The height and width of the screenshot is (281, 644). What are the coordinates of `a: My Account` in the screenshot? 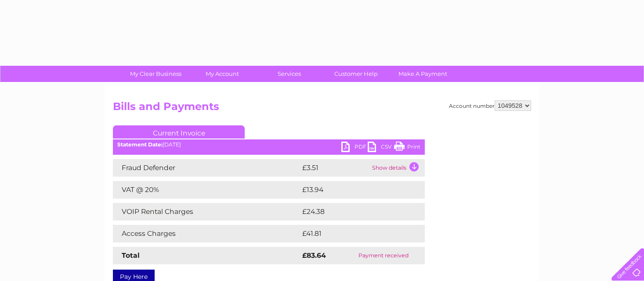 It's located at (222, 74).